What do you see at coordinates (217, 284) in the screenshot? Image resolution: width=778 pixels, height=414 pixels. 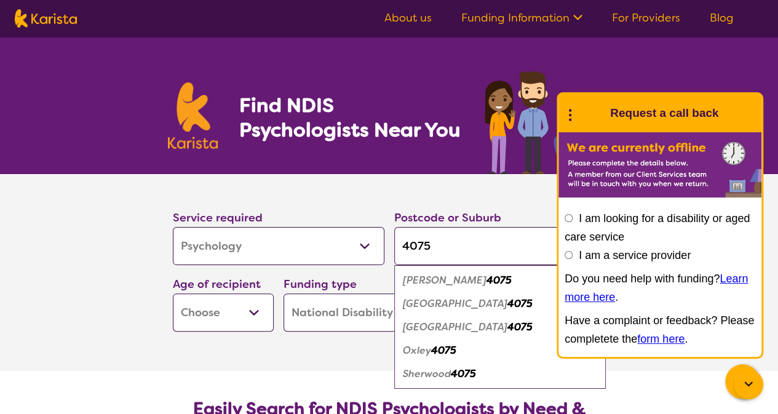 I see `label: Age of recipient` at bounding box center [217, 284].